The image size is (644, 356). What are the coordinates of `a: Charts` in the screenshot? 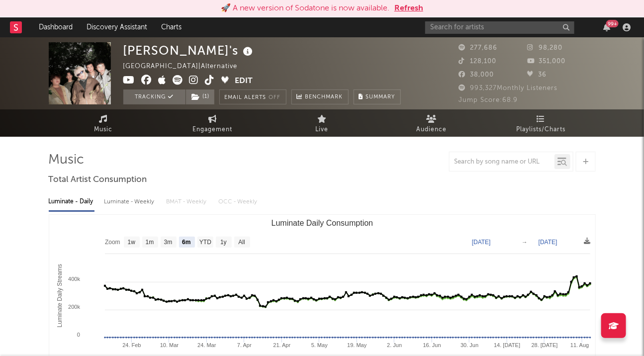 It's located at (171, 27).